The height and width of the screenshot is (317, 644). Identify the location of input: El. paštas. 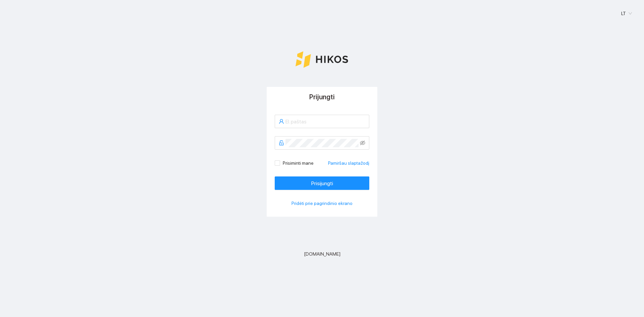
(326, 122).